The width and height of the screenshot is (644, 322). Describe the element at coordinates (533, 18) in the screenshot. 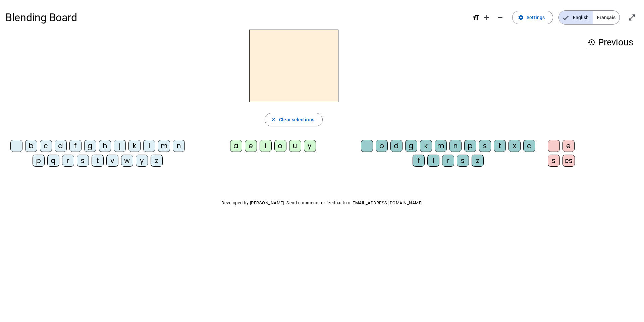

I see `button: Settings` at that location.